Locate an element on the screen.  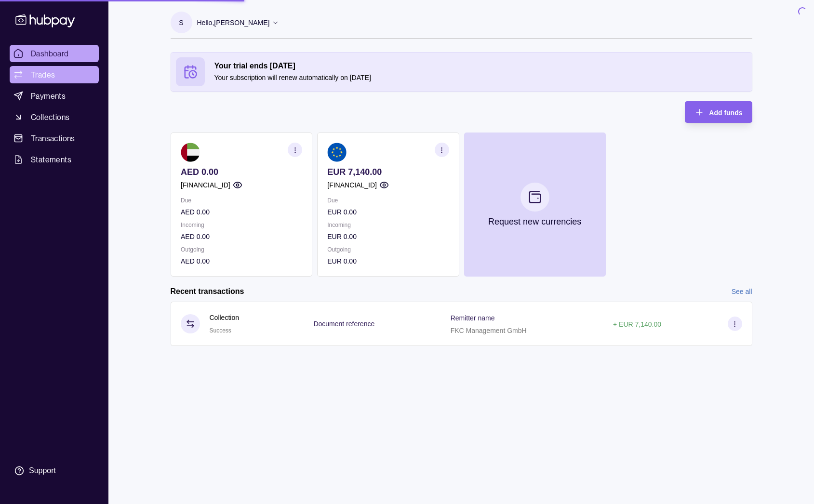
span: Success is located at coordinates (220, 331).